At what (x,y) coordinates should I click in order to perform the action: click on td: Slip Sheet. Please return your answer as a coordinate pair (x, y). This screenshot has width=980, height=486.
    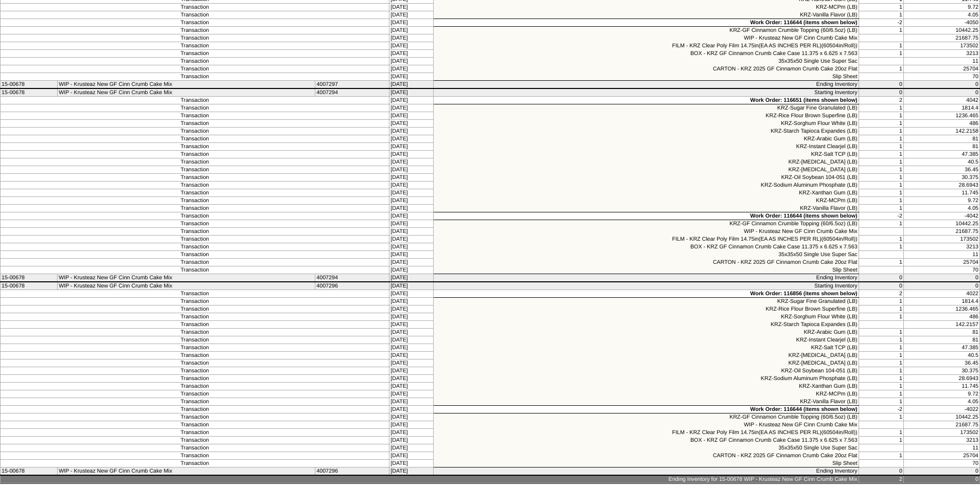
    Looking at the image, I should click on (646, 463).